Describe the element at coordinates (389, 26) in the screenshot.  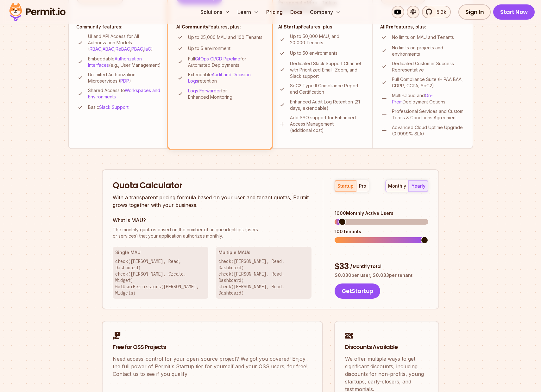
I see `strong: Pro` at that location.